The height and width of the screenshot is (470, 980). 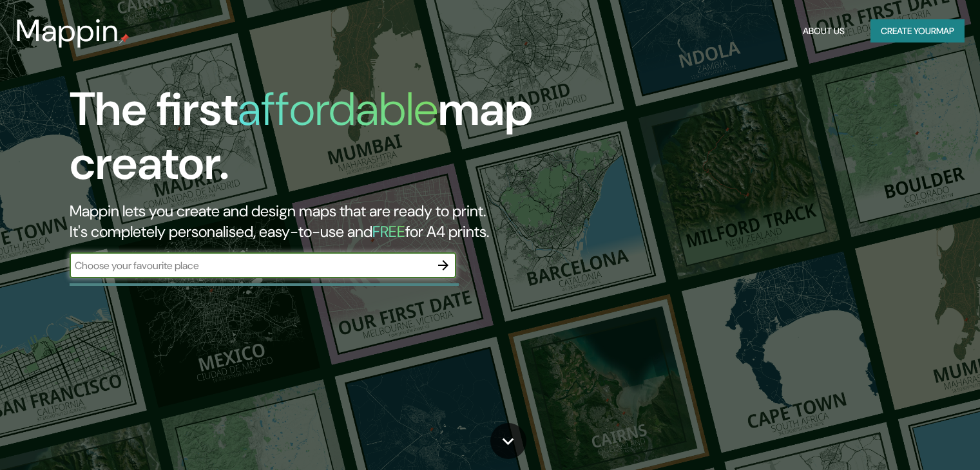 What do you see at coordinates (124, 38) in the screenshot?
I see `img: mappin-pin` at bounding box center [124, 38].